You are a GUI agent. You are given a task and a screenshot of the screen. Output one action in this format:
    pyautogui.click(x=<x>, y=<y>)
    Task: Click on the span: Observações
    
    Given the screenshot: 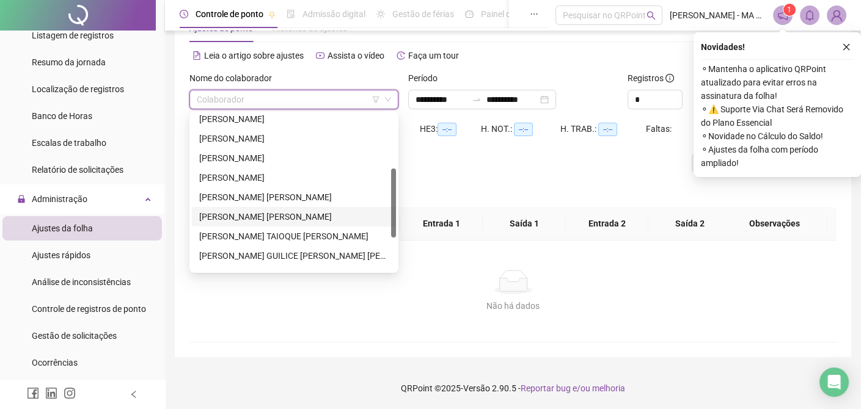 What is the action you would take?
    pyautogui.click(x=775, y=224)
    